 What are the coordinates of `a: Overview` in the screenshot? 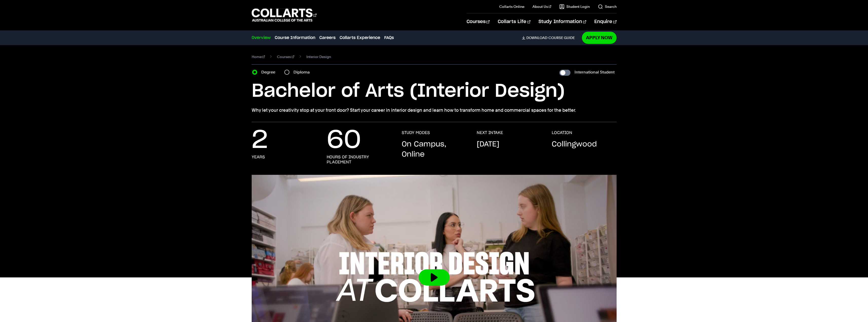 It's located at (261, 38).